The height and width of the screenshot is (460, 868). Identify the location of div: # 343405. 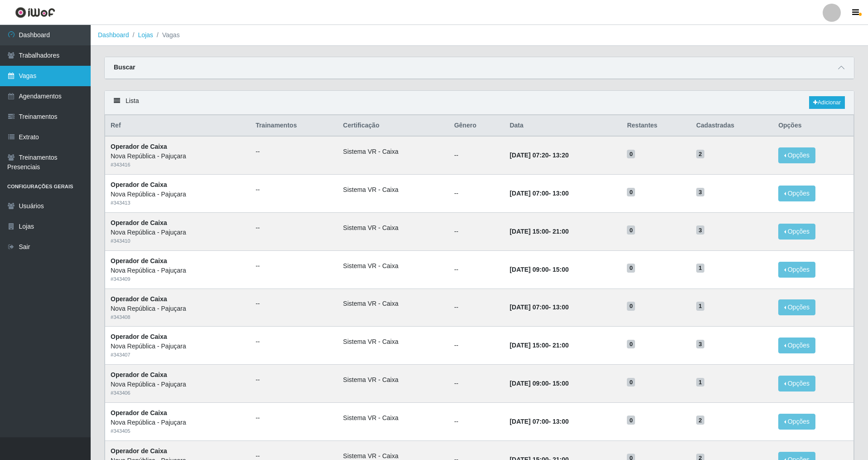
(178, 431).